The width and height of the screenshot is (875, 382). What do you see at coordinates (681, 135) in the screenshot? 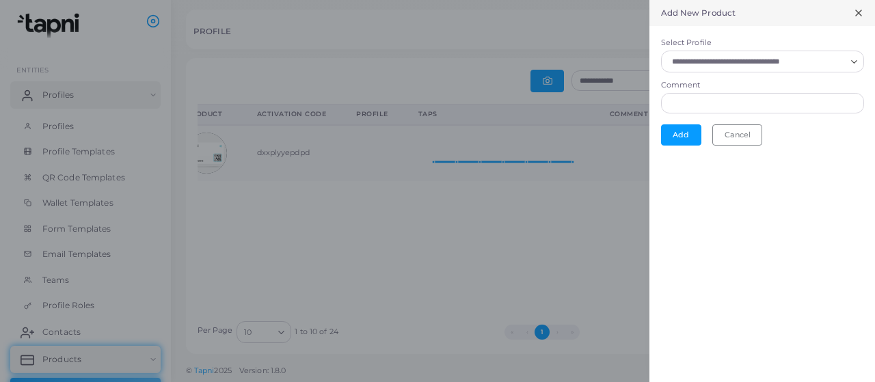
I see `button: Add` at bounding box center [681, 135].